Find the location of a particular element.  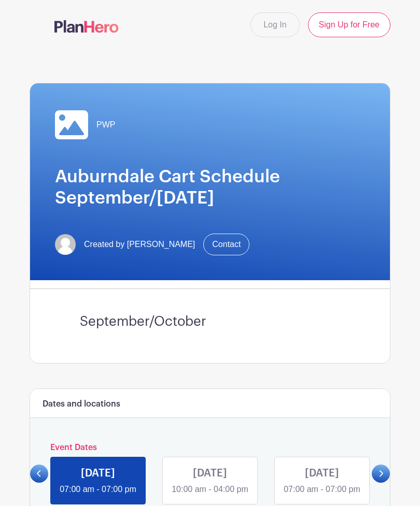

span: PWP is located at coordinates (106, 125).